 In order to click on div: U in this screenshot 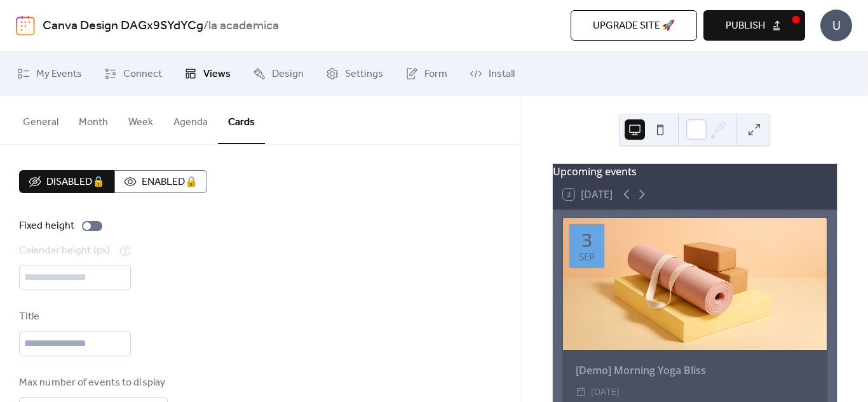, I will do `click(836, 25)`.